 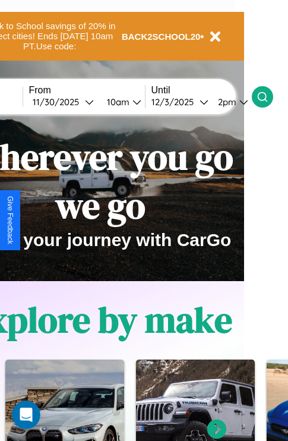 What do you see at coordinates (121, 102) in the screenshot?
I see `button: 10am` at bounding box center [121, 102].